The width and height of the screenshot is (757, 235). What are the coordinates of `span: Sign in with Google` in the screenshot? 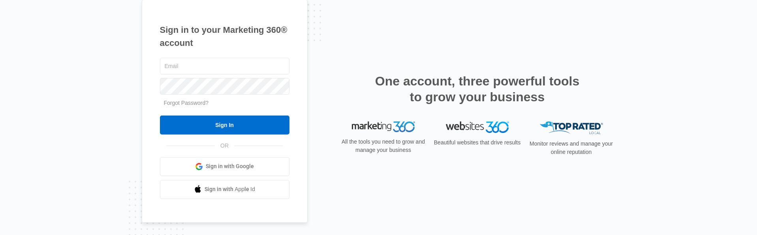 It's located at (230, 166).